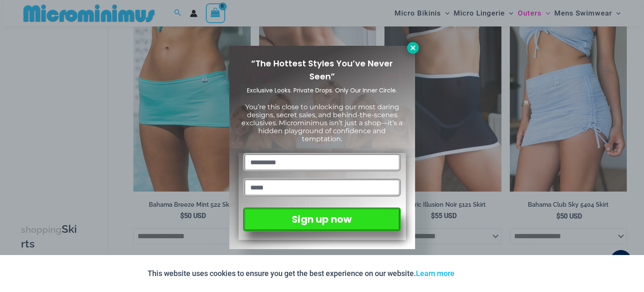 The image size is (644, 292). Describe the element at coordinates (413, 48) in the screenshot. I see `button: Close` at that location.